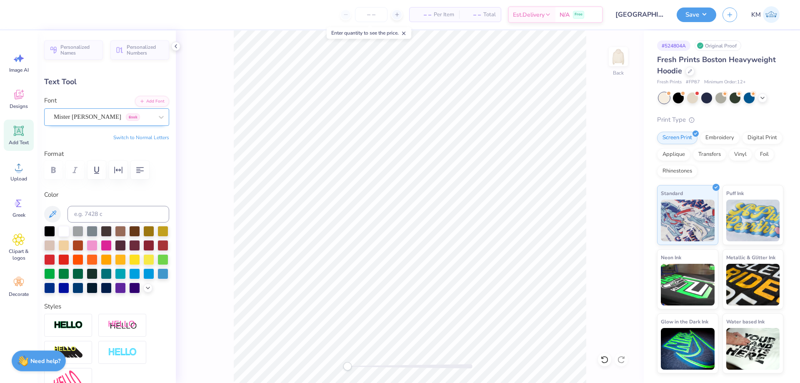 The width and height of the screenshot is (800, 383). What do you see at coordinates (489, 15) in the screenshot?
I see `span: Total` at bounding box center [489, 15].